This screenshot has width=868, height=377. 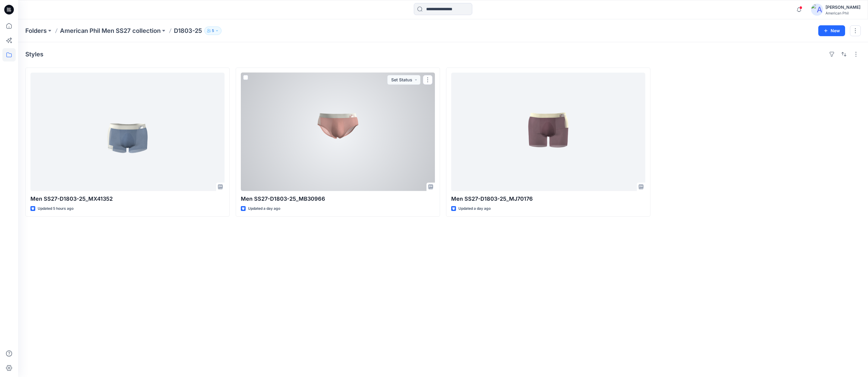 What do you see at coordinates (188, 31) in the screenshot?
I see `p: D1803-25` at bounding box center [188, 31].